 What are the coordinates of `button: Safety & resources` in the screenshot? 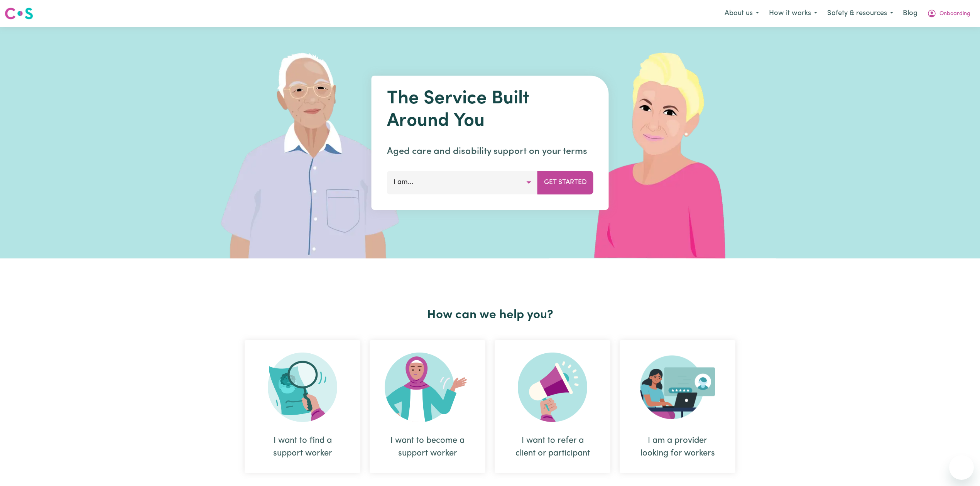 It's located at (859, 14).